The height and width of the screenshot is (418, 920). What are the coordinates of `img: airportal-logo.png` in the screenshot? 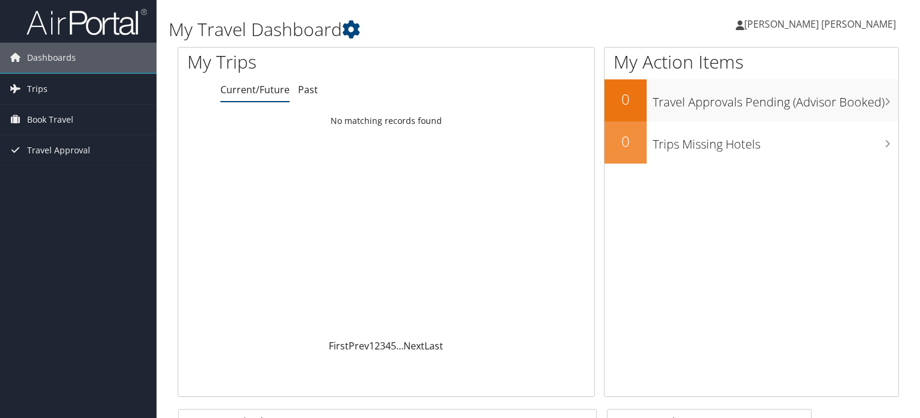 It's located at (87, 22).